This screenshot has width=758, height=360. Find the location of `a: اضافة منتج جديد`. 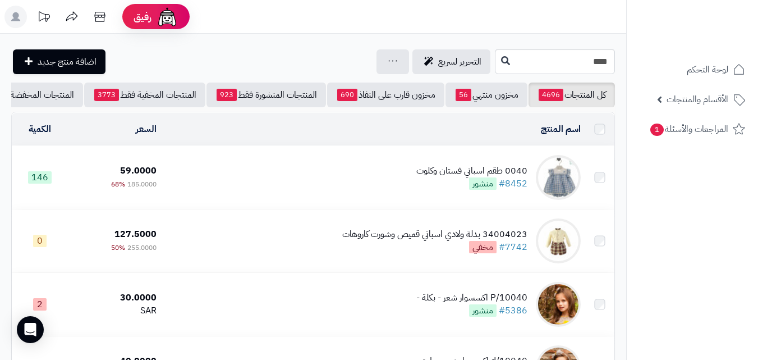

a: اضافة منتج جديد is located at coordinates (59, 62).